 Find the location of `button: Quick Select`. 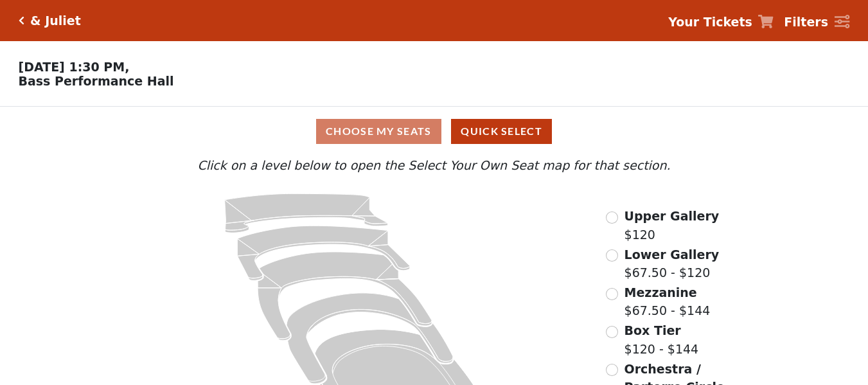

button: Quick Select is located at coordinates (501, 131).